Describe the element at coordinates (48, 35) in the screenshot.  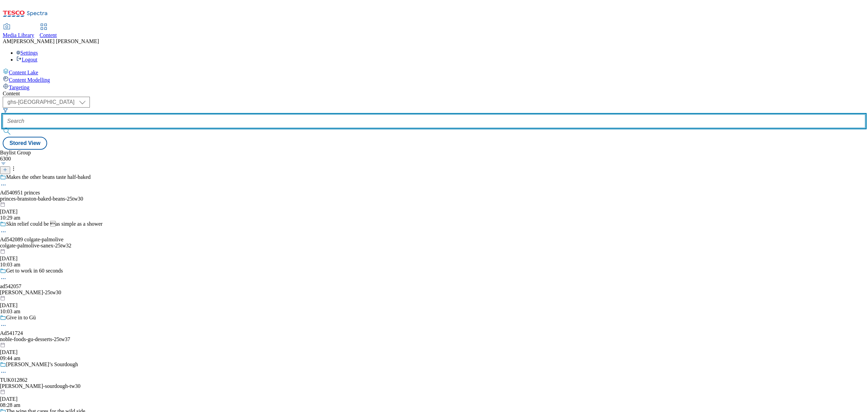
I see `span: Content` at that location.